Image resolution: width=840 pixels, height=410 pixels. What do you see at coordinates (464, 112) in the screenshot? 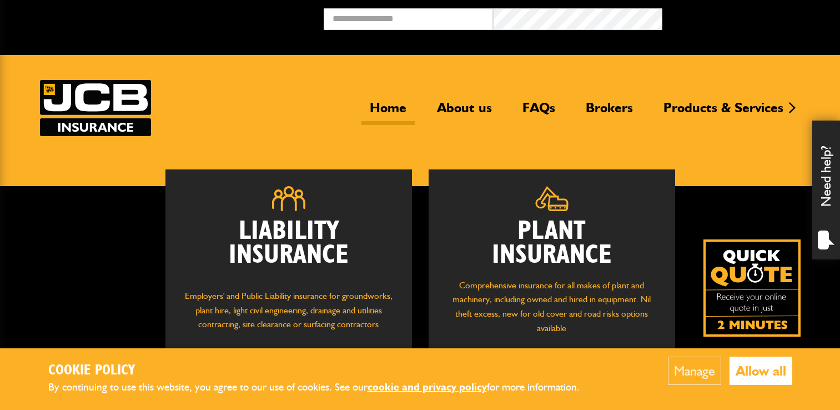
I see `a: About us` at bounding box center [464, 112].